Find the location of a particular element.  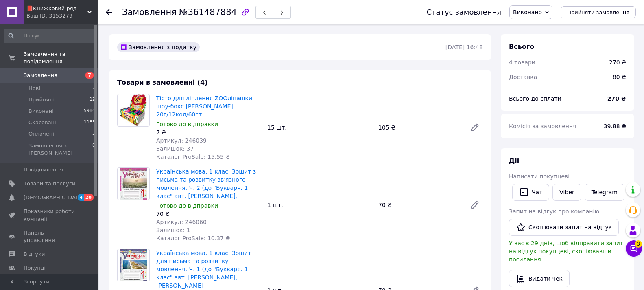

a: Українська мова. 1 клас. Зошит з письма та розвитку зв'язного мовлення. Ч. 2 (до "Букваря. 1 клас... is located at coordinates (206, 184).